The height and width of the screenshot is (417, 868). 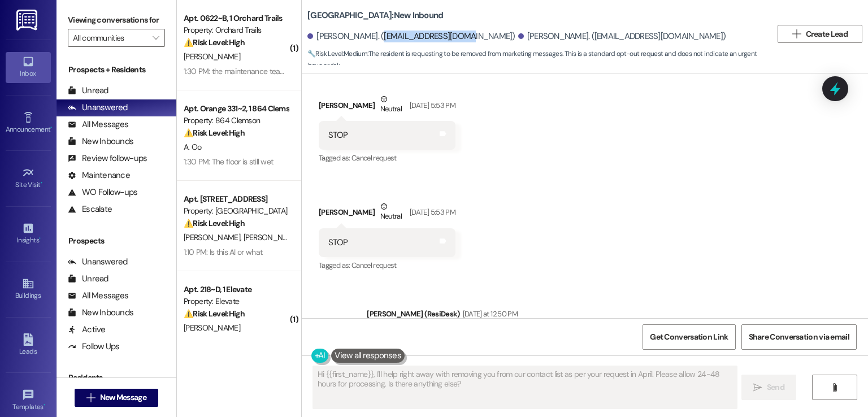 I want to click on a: Templates •, so click(x=28, y=401).